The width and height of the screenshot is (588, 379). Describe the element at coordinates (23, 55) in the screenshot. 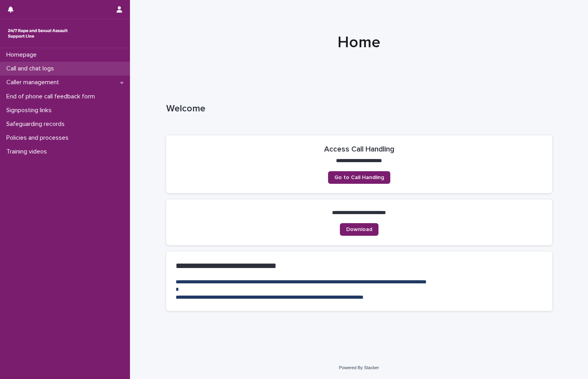

I see `p: Homepage` at that location.